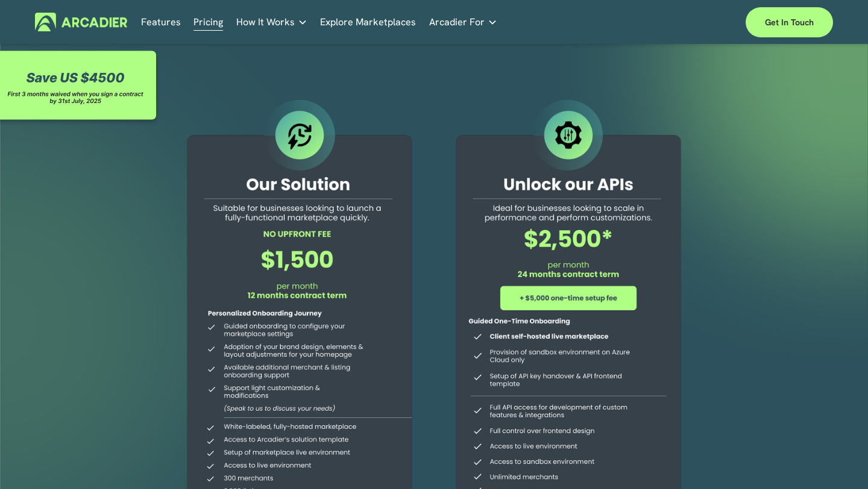 The height and width of the screenshot is (489, 868). Describe the element at coordinates (789, 22) in the screenshot. I see `a: Get in touch` at that location.